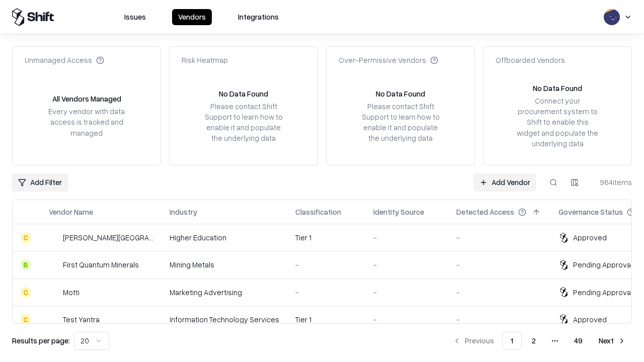 The image size is (644, 362). Describe the element at coordinates (192, 17) in the screenshot. I see `button: Vendors` at that location.